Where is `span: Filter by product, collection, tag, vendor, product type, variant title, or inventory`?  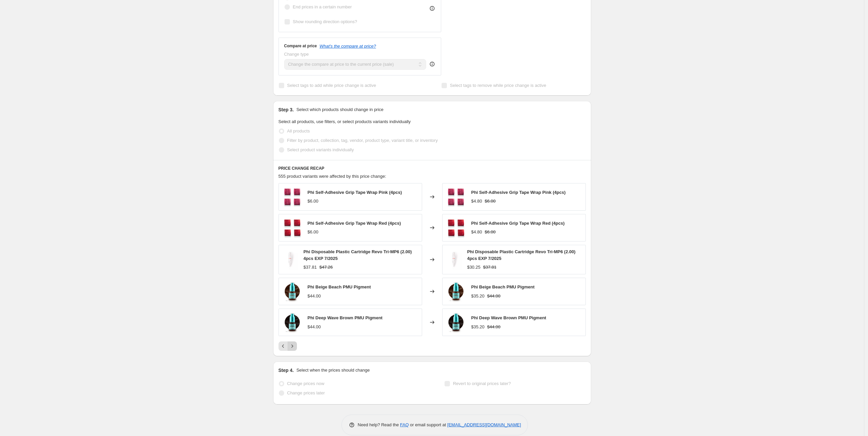 span: Filter by product, collection, tag, vendor, product type, variant title, or inventory is located at coordinates (363, 140).